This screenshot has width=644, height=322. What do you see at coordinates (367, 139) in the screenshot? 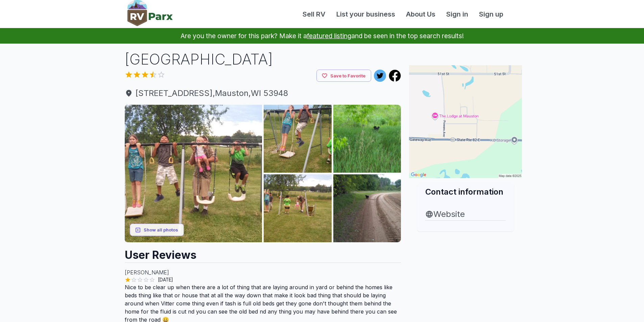
I see `img: AAcXr8qJ-fdGKTmRDnmWxAj0Kw7Bd5DD7Ow7TrIu9gynoGO57qErQOJx2bzLwyzLdD5dffG0iFYi7BidxYKEOTvfOKipXFYAY...` at bounding box center [367, 139].